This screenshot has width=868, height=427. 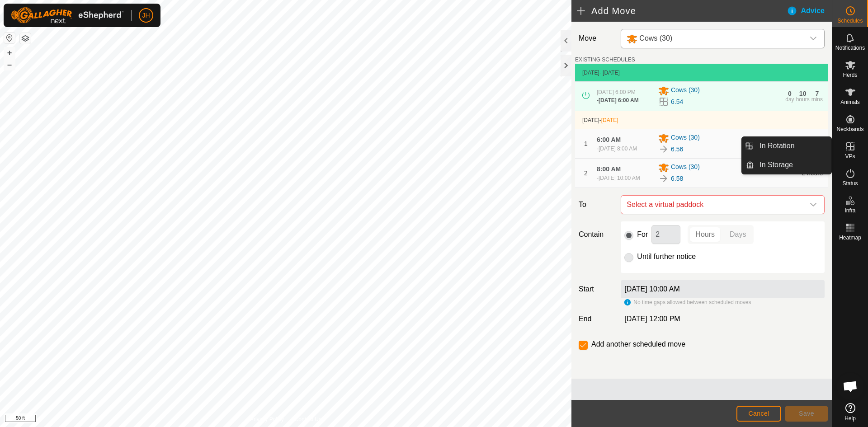 I want to click on div: day, so click(x=789, y=99).